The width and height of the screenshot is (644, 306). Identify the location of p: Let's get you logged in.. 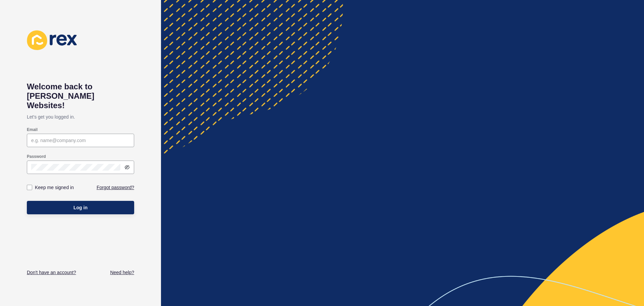
(80, 117).